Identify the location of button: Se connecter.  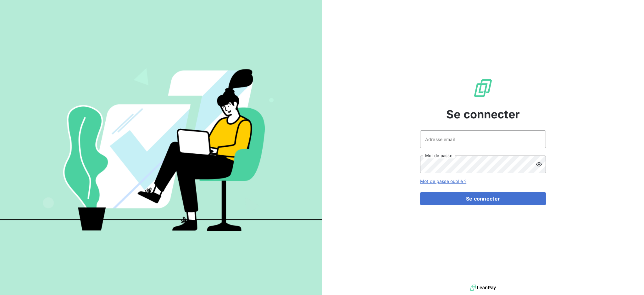
(483, 199).